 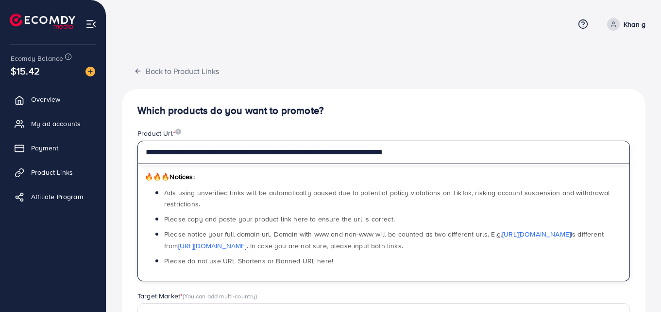 I want to click on a: My ad accounts, so click(x=53, y=123).